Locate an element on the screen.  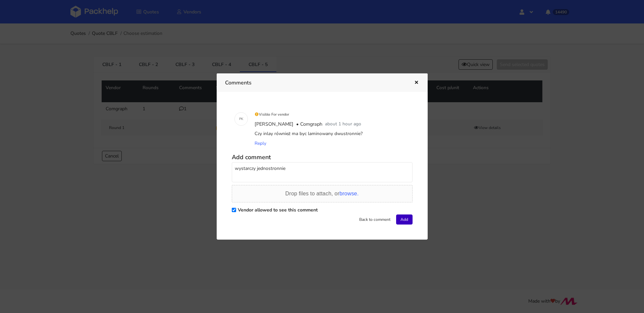
span: browse. is located at coordinates (349, 193).